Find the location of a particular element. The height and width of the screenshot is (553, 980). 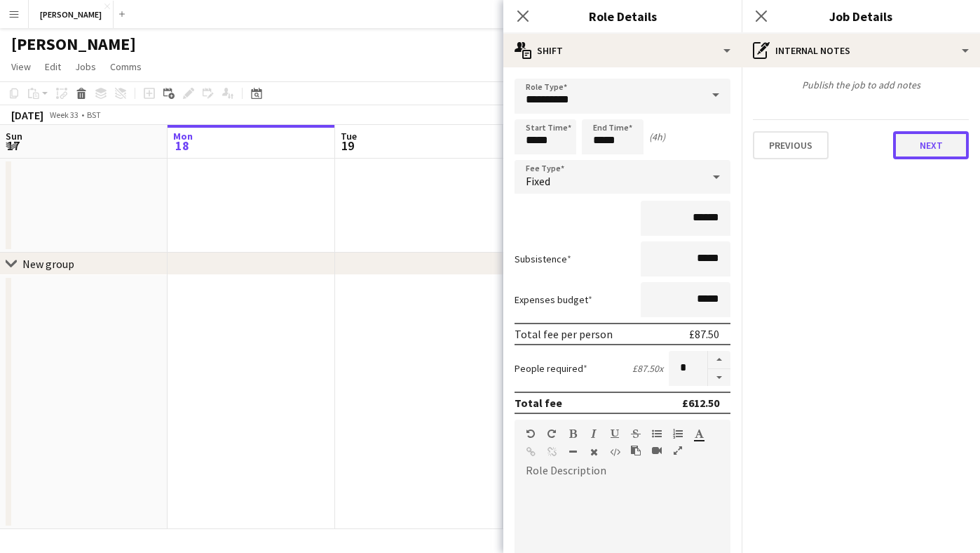

span: Week 33 is located at coordinates (64, 114).